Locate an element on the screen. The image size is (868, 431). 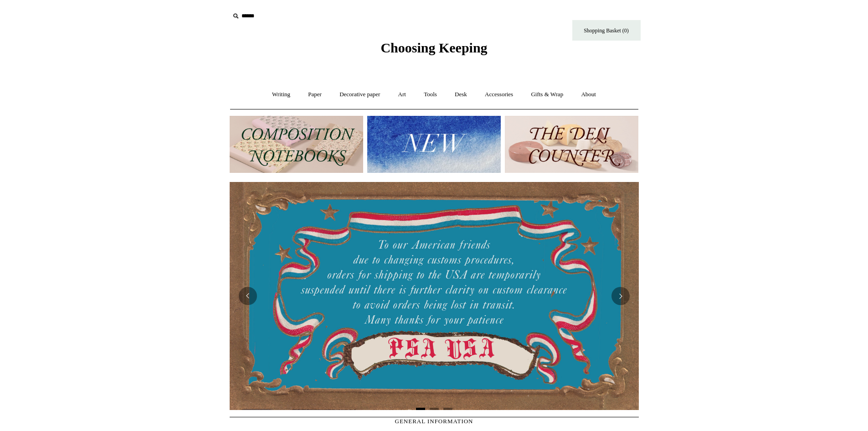
img: New.jpg__PID:f73bdf93-380a-4a35-bcfe-7823039498e1 is located at coordinates (434, 144).